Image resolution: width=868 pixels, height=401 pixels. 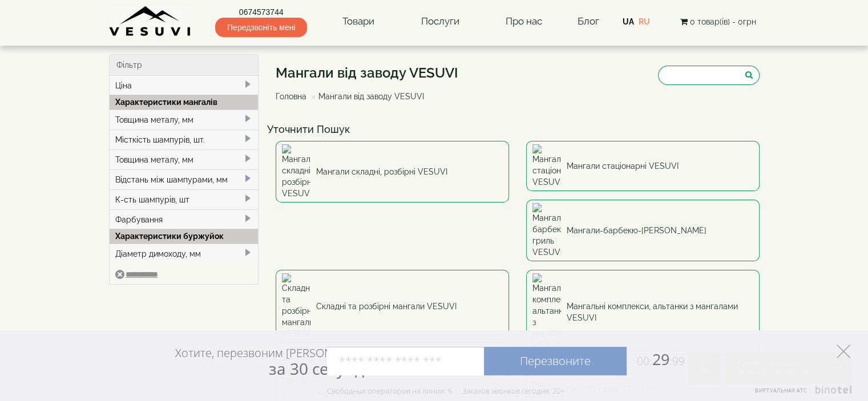 I want to click on div: Відстань між шампурами, мм, so click(x=184, y=179).